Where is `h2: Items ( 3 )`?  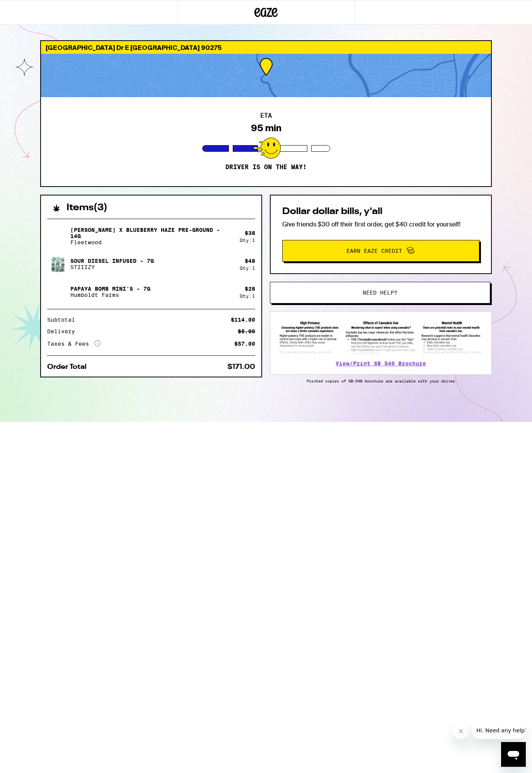 h2: Items ( 3 ) is located at coordinates (87, 208).